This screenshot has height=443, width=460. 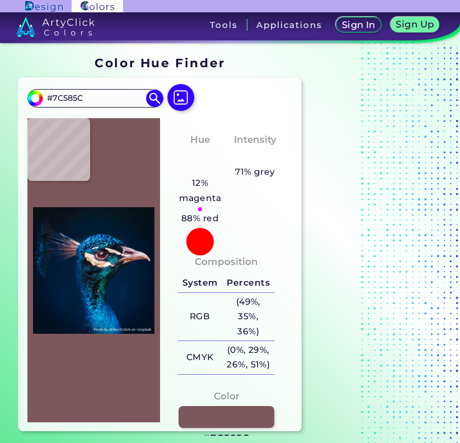 I want to click on h5: (0%, 29%, 26%, 51%), so click(x=248, y=357).